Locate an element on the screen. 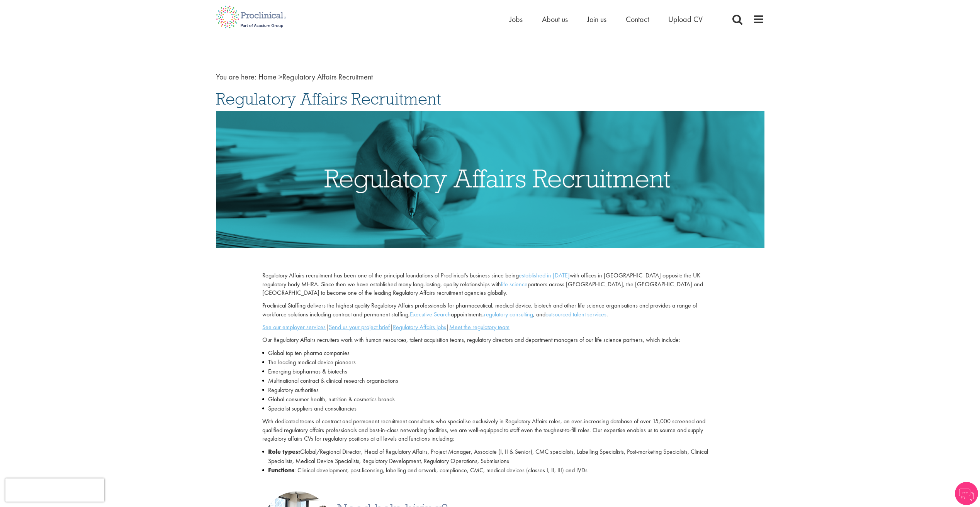  li: Global top ten pharma companies is located at coordinates (490, 353).